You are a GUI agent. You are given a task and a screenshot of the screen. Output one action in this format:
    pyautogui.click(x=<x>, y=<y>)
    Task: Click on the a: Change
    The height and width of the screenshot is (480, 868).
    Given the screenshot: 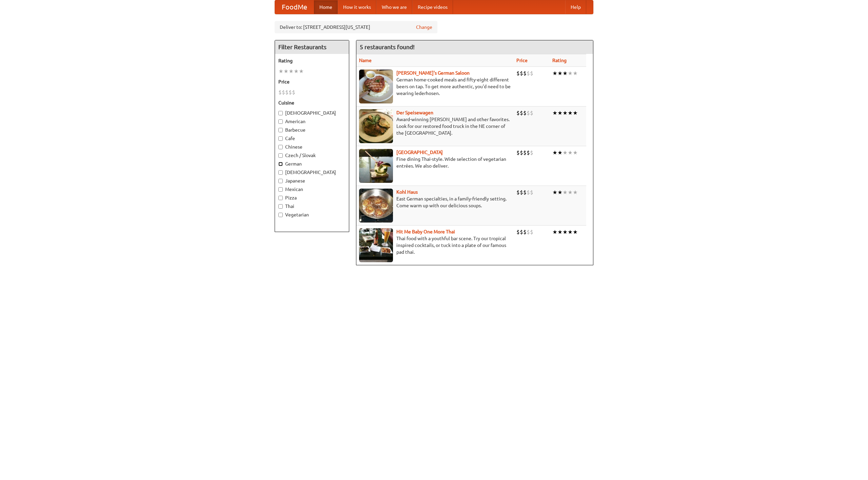 What is the action you would take?
    pyautogui.click(x=424, y=28)
    